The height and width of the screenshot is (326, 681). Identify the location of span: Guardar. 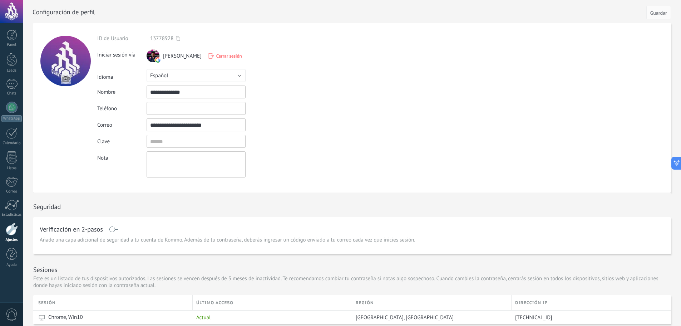
(659, 13).